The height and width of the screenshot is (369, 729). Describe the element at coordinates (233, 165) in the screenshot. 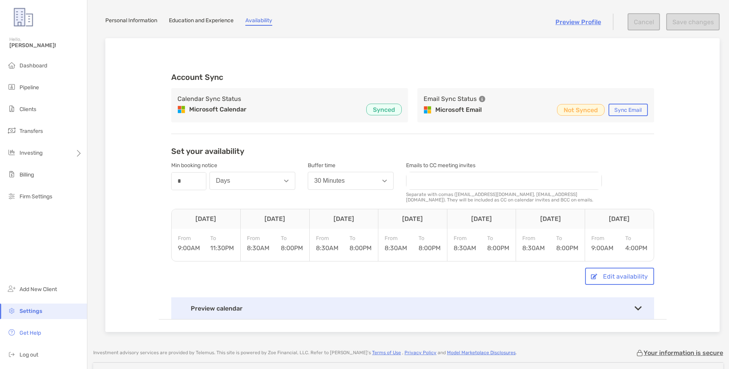

I see `div: Min booking notice` at that location.